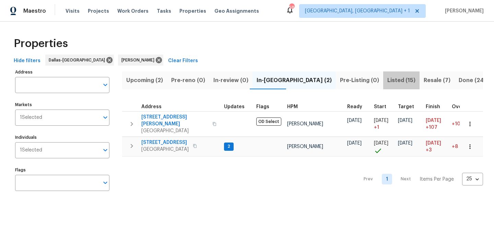  What do you see at coordinates (436, 107) in the screenshot?
I see `div: Projected renovation finish date` at bounding box center [436, 107].